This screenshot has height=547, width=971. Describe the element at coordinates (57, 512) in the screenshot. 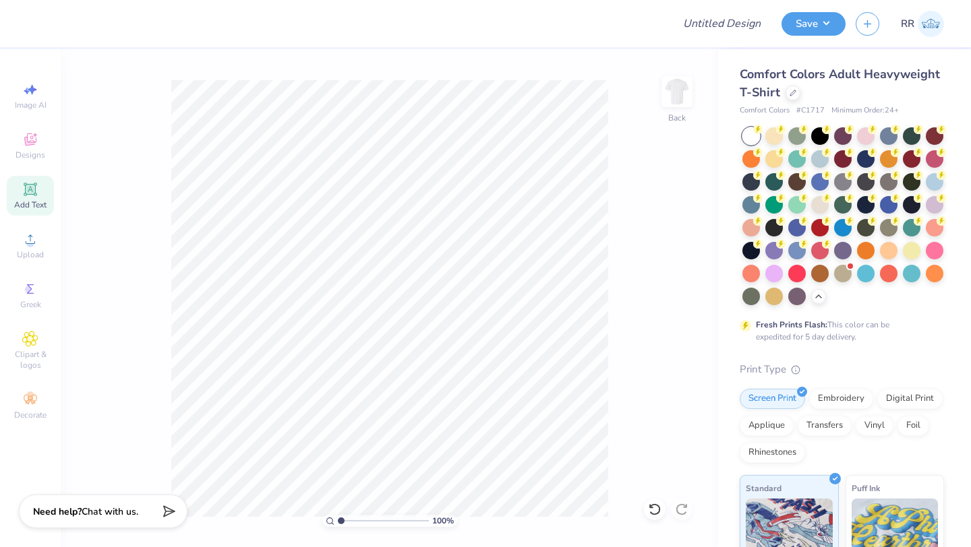

I see `strong: Need help?` at that location.